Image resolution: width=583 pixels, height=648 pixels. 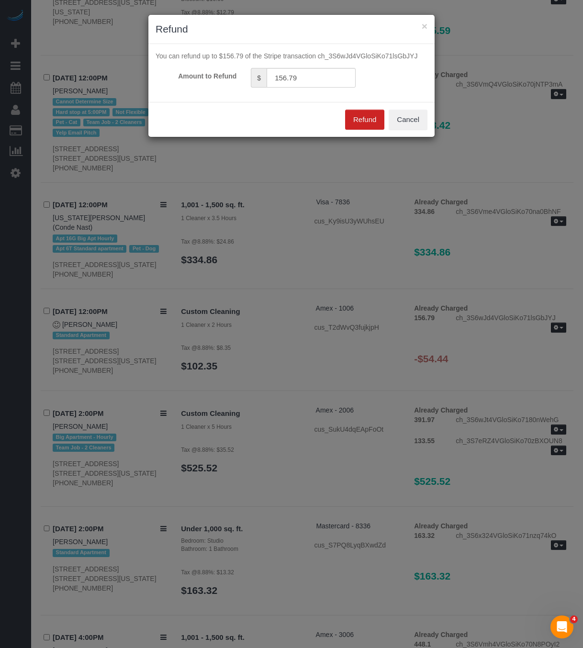 I want to click on input: Amount to Refund, so click(x=311, y=78).